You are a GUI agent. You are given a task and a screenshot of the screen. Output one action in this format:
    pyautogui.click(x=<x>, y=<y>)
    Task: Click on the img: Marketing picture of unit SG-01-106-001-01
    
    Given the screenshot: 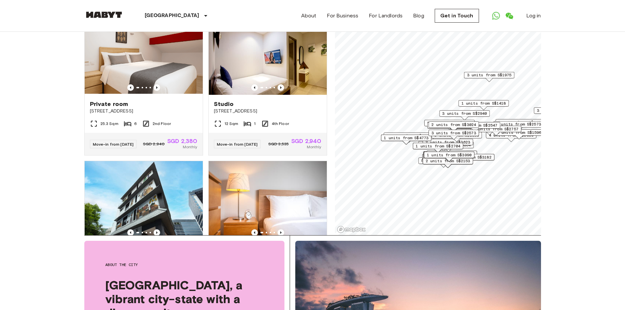 What is the action you would take?
    pyautogui.click(x=268, y=200)
    